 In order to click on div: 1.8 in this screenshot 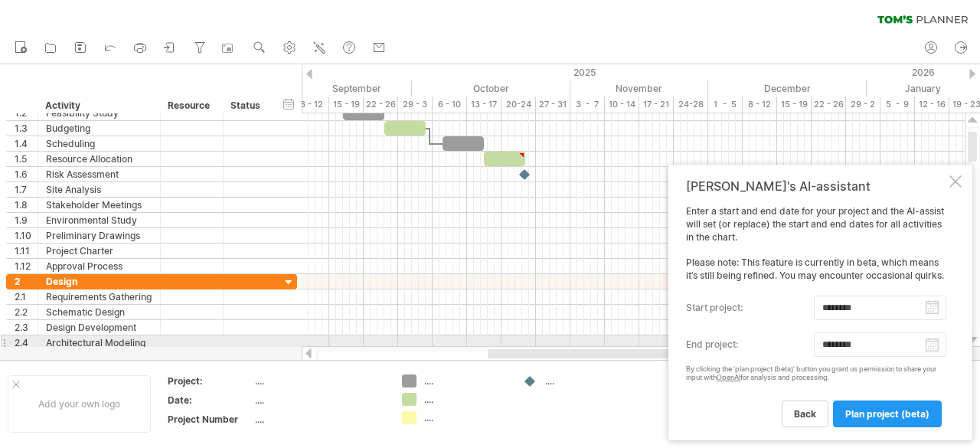, I will do `click(26, 204)`.